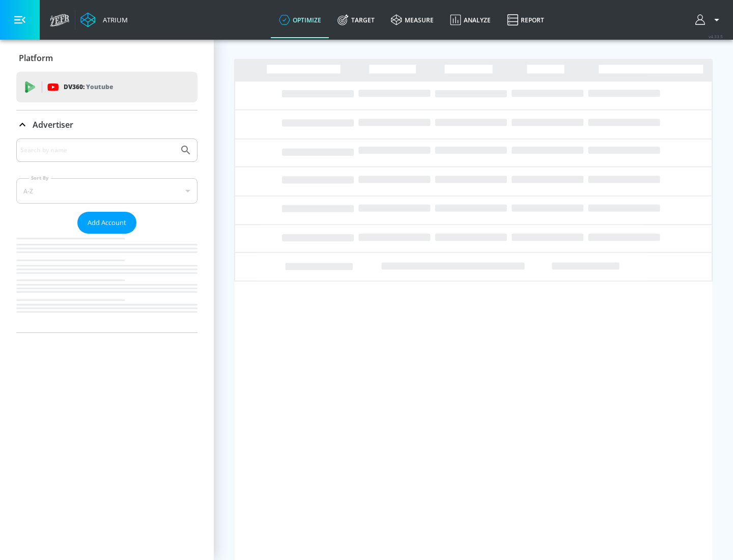 The height and width of the screenshot is (560, 733). I want to click on div: Platform, so click(106, 58).